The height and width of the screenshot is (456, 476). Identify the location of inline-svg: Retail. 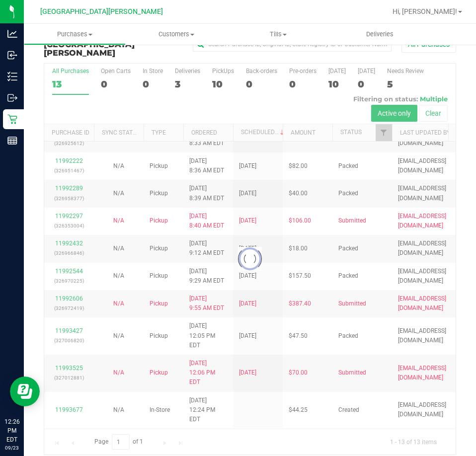
(12, 119).